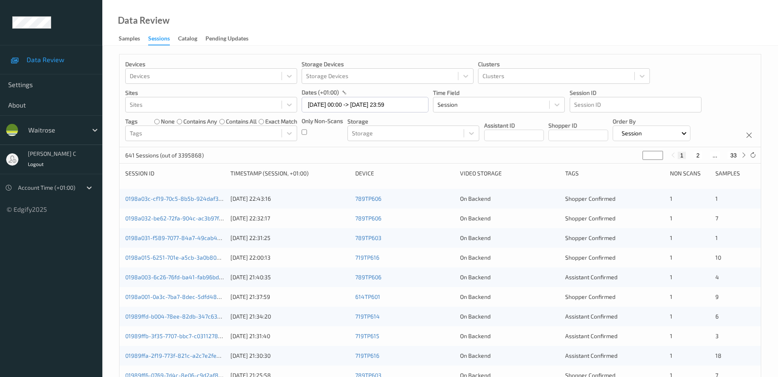  I want to click on label: exact match, so click(281, 122).